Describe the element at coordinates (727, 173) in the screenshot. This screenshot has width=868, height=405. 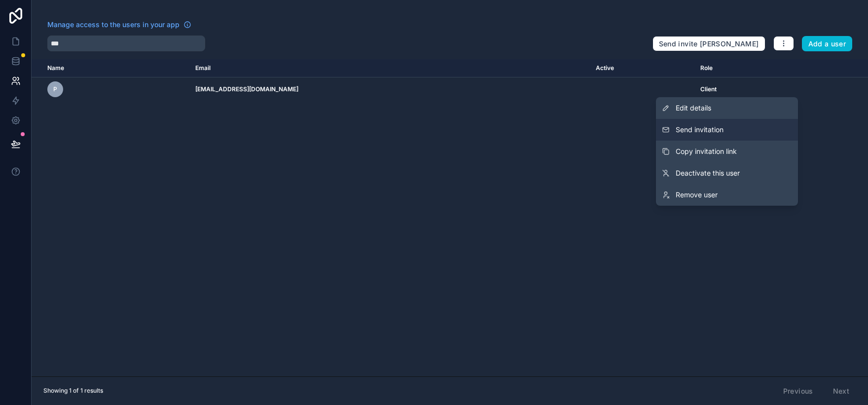
I see `a: Deactivate this user` at that location.